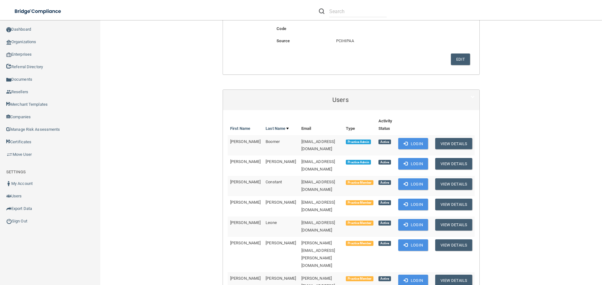 The height and width of the screenshot is (285, 602). Describe the element at coordinates (357, 11) in the screenshot. I see `input: Search` at that location.